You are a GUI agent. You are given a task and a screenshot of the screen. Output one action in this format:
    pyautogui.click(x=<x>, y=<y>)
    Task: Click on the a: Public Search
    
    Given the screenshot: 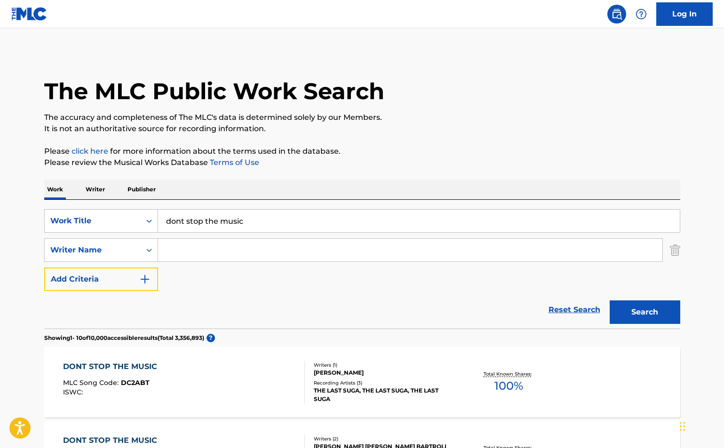 What is the action you would take?
    pyautogui.click(x=616, y=14)
    